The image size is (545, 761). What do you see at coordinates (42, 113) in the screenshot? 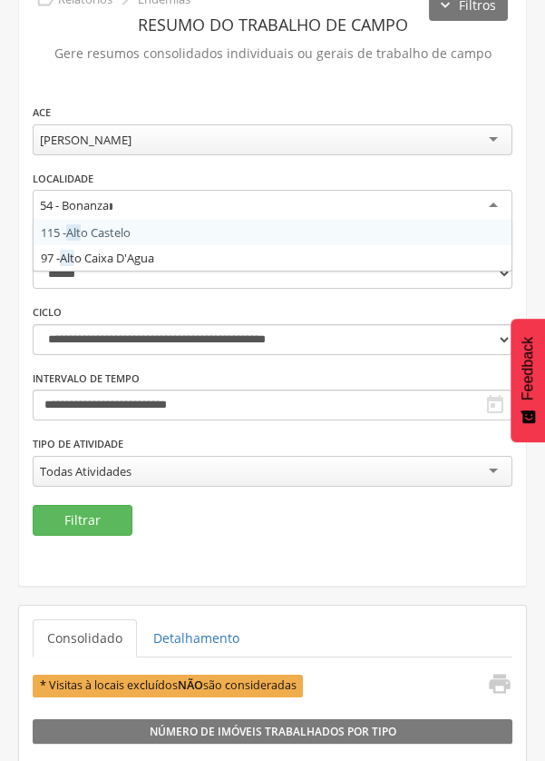
I see `label: ACE` at bounding box center [42, 113].